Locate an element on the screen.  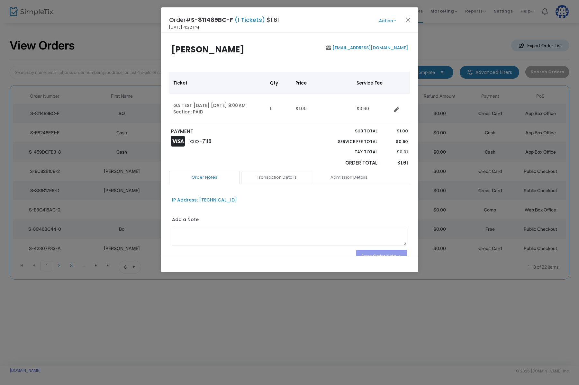
span: (1 Tickets) is located at coordinates (250, 20).